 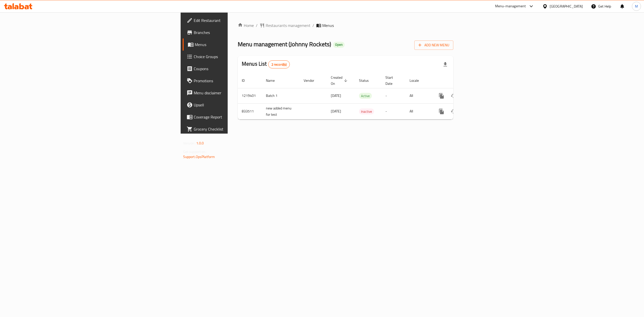 What do you see at coordinates (279, 65) in the screenshot?
I see `span: 2 record(s)` at bounding box center [279, 65].